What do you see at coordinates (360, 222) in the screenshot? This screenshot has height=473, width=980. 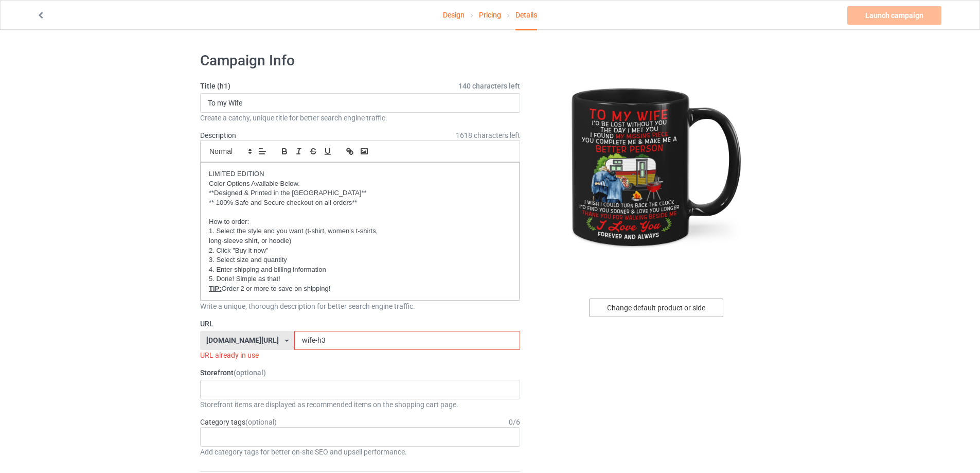 I see `p: How to order:` at bounding box center [360, 222].